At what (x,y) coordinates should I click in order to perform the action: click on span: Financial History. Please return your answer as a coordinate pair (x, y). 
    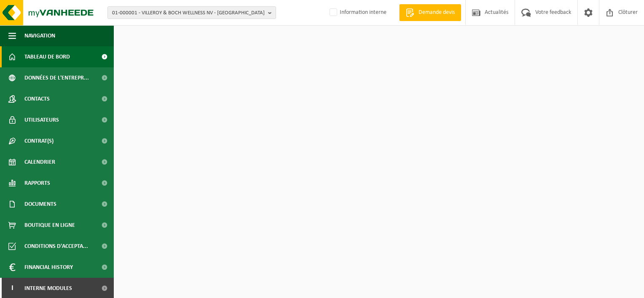
    Looking at the image, I should click on (49, 267).